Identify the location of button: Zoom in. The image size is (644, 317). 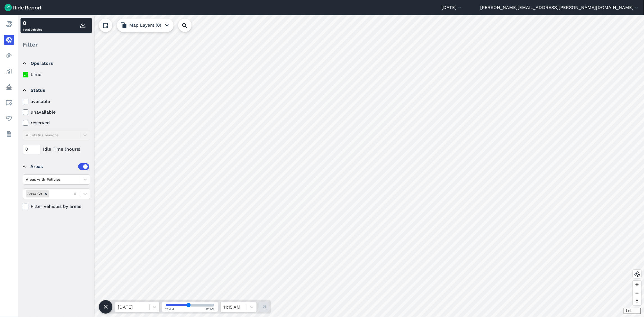
(637, 285).